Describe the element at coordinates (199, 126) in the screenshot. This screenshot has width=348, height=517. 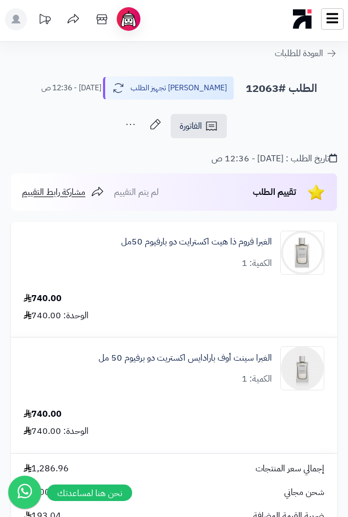
I see `a: الفاتورة` at that location.